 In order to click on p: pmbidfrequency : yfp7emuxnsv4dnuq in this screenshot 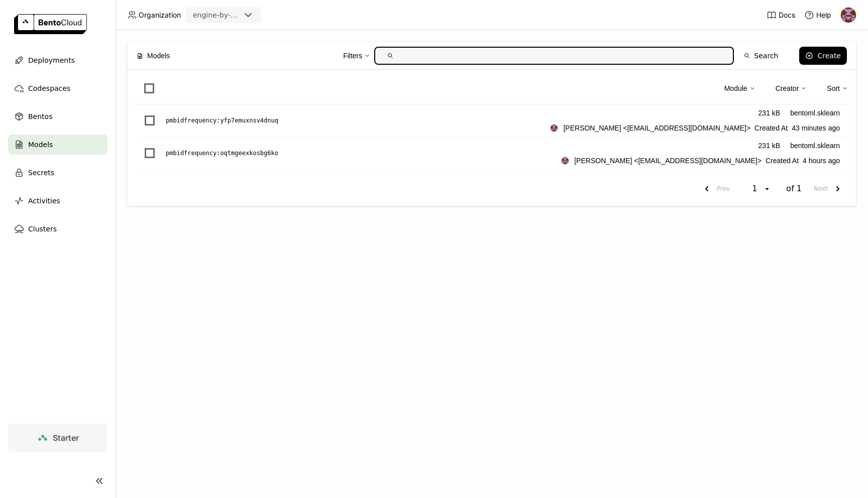, I will do `click(222, 121)`.